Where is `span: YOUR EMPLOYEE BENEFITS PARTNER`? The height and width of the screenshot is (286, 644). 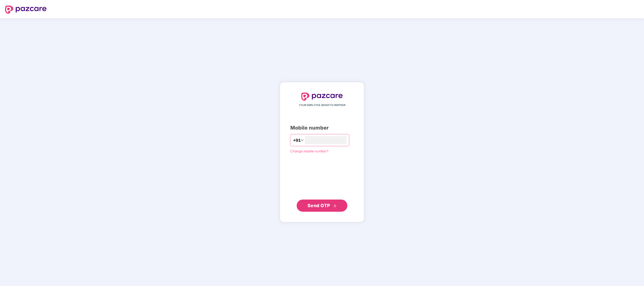
span: YOUR EMPLOYEE BENEFITS PARTNER is located at coordinates (322, 105).